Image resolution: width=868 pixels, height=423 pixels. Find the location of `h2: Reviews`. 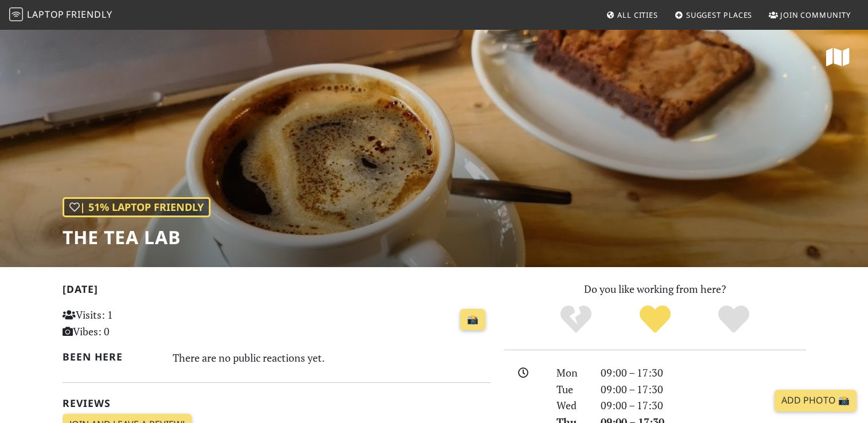

h2: Reviews is located at coordinates (276, 403).